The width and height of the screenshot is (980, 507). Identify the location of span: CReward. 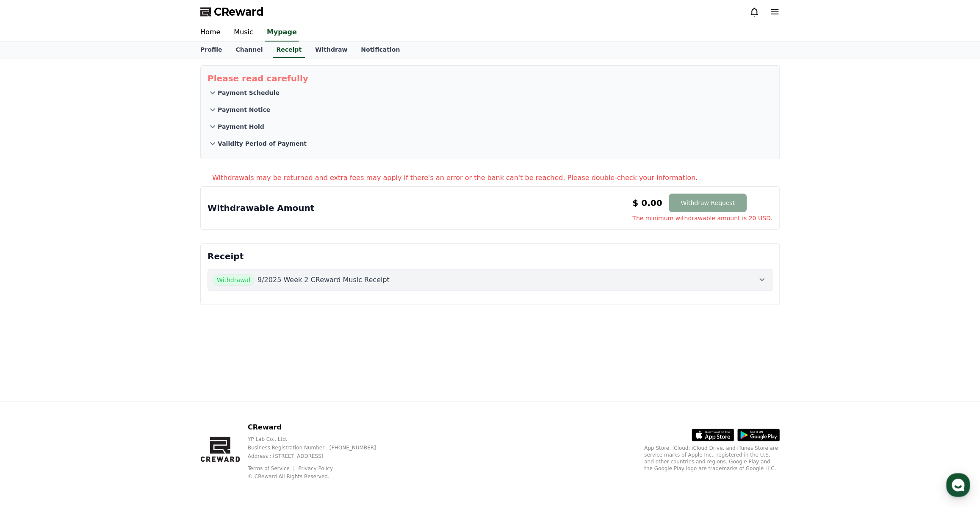
(238, 12).